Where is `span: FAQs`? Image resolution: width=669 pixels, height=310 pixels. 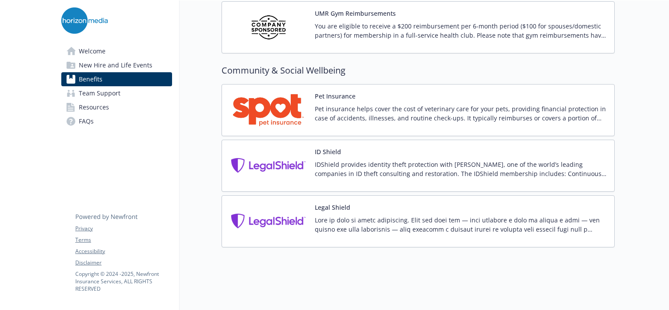
span: FAQs is located at coordinates (86, 121).